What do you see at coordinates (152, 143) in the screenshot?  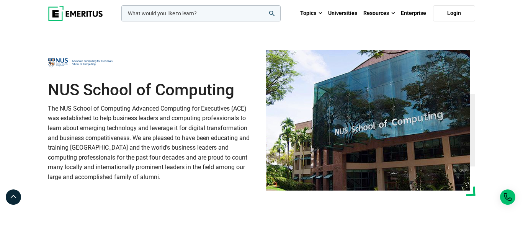 I see `p: The NUS School of Computing Advanced Computing for Executives (ACE) was established to help busin...` at bounding box center [152, 143].